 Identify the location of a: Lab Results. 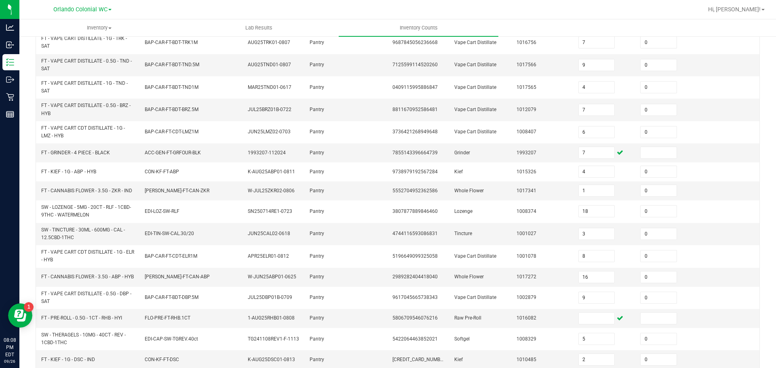
(259, 28).